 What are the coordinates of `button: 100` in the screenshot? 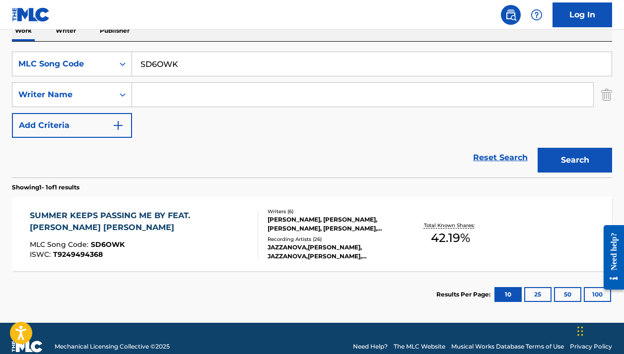 It's located at (597, 295).